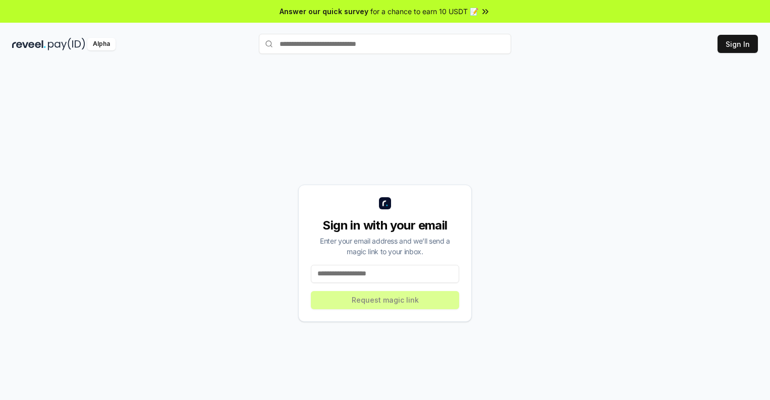 The width and height of the screenshot is (770, 400). I want to click on div: Alpha, so click(101, 44).